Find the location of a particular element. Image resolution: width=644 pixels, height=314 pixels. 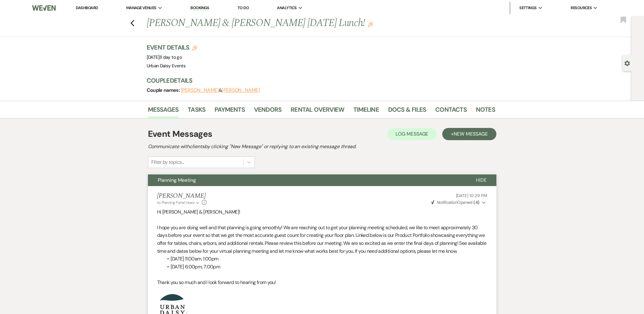

div: Filter by topics... is located at coordinates (168, 162).